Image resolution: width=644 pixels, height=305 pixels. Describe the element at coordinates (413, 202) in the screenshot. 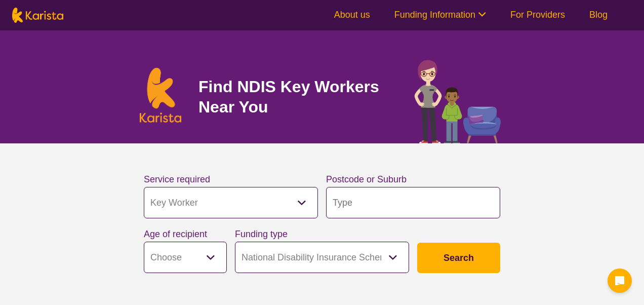

I see `input: Type` at that location.